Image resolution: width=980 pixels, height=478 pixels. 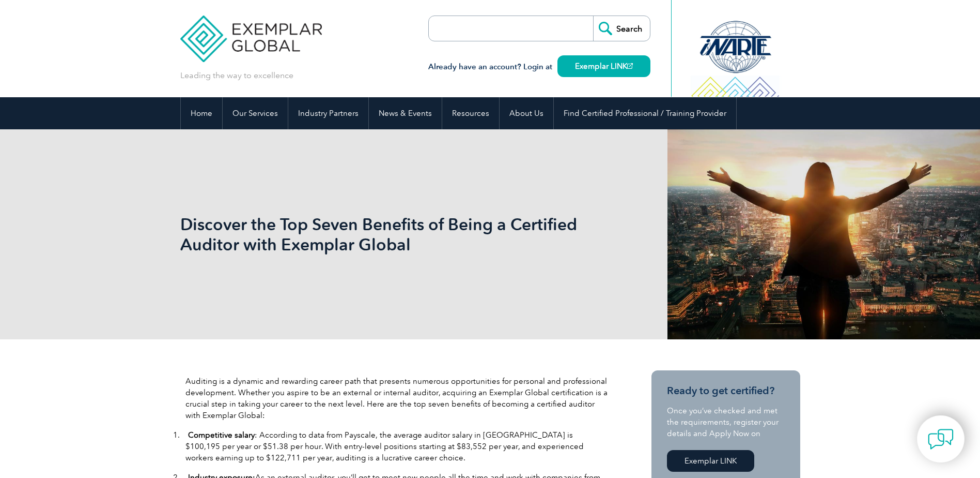 What do you see at coordinates (237, 76) in the screenshot?
I see `p: Leading the way to excellence` at bounding box center [237, 76].